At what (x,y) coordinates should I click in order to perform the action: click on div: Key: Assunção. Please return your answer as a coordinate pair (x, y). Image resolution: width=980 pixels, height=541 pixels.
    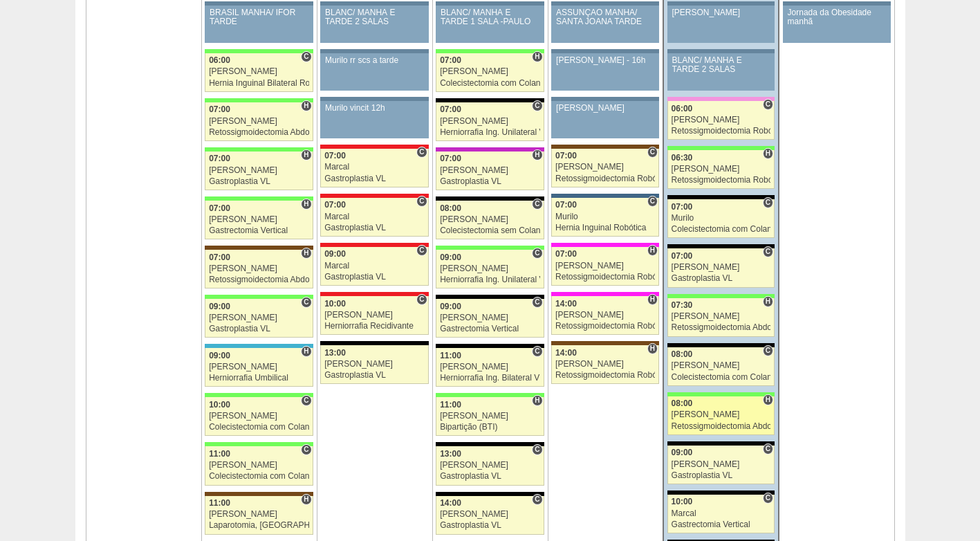
    Looking at the image, I should click on (374, 245).